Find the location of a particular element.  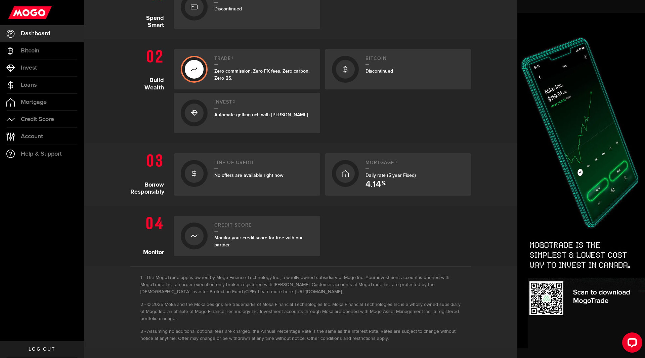

li: Assuming no additional optional fees are charged, the Annual Percentage Rate is the same as the I... is located at coordinates (301, 335).